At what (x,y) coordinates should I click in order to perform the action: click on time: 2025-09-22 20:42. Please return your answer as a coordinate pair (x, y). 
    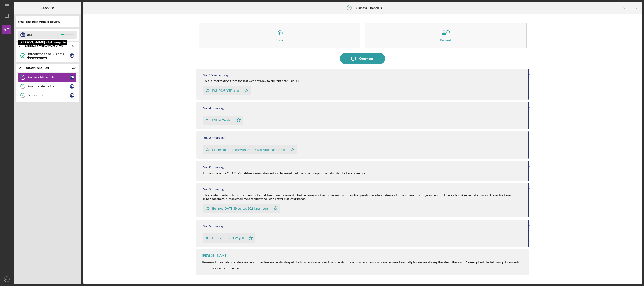
    Looking at the image, I should click on (217, 168).